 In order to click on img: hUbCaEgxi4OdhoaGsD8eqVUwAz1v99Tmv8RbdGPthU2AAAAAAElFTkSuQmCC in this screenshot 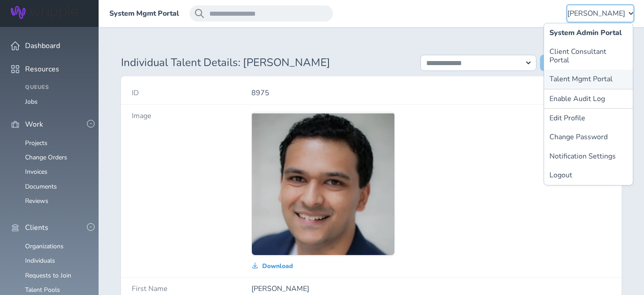, I will do `click(323, 183)`.